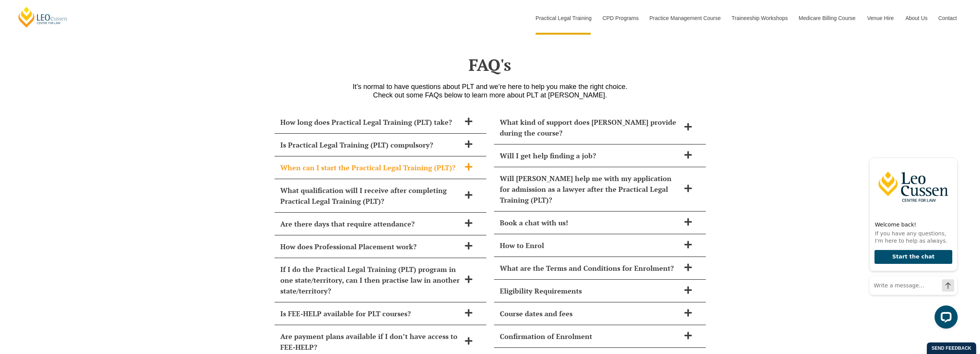 The width and height of the screenshot is (980, 354). What do you see at coordinates (370, 144) in the screenshot?
I see `h2: Is Practical Legal Training (PLT) compulsory?` at bounding box center [370, 144].